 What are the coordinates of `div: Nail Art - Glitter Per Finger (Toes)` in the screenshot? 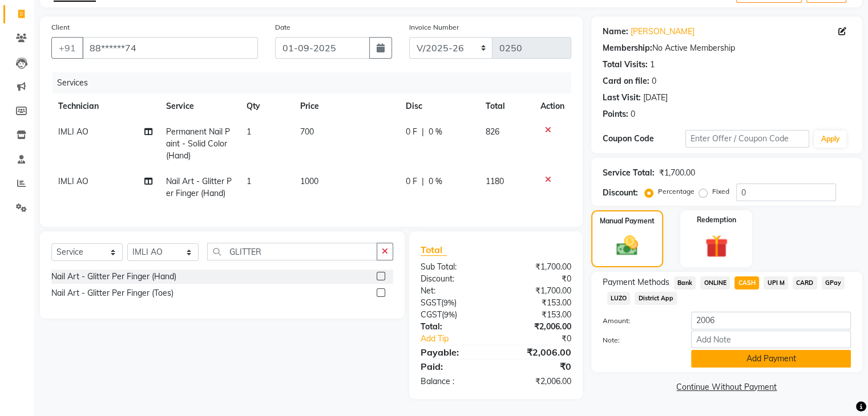 It's located at (112, 293).